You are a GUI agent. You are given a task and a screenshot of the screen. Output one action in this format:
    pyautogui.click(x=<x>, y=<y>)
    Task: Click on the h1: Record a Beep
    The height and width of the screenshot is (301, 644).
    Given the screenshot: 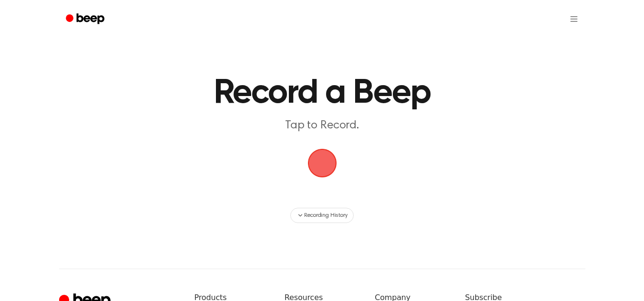 What is the action you would take?
    pyautogui.click(x=321, y=93)
    